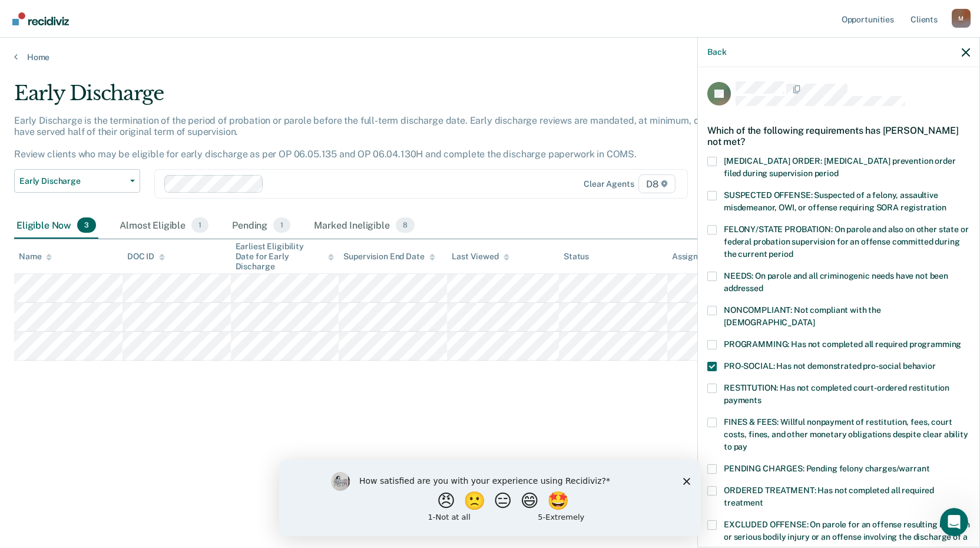  What do you see at coordinates (41, 19) in the screenshot?
I see `img: Recidiviz` at bounding box center [41, 19].